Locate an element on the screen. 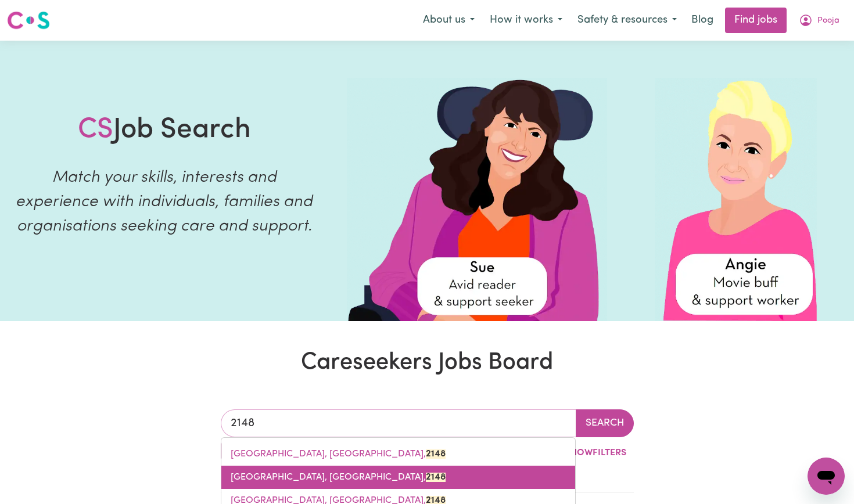 The image size is (854, 504). a: Find jobs is located at coordinates (756, 20).